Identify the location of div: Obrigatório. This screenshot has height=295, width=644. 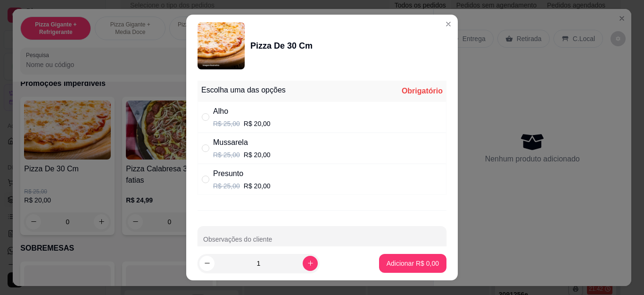
(422, 91).